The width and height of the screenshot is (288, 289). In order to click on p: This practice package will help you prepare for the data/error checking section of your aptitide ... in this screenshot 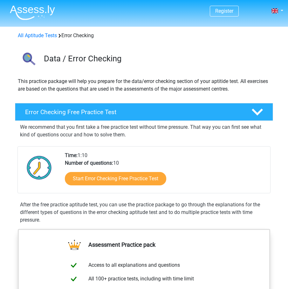, I will do `click(144, 85)`.